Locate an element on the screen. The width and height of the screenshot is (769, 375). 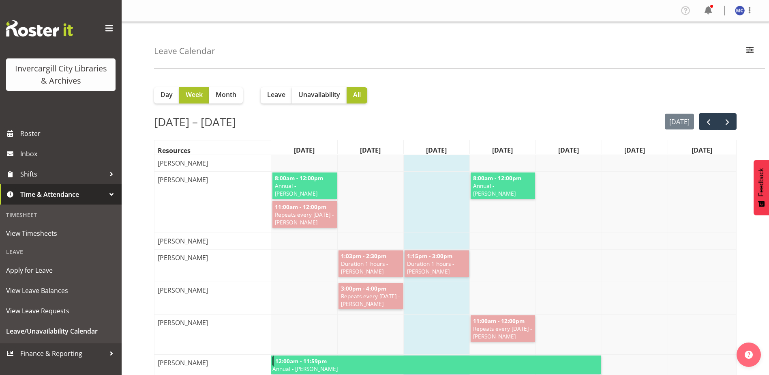
button: Month is located at coordinates (226, 95).